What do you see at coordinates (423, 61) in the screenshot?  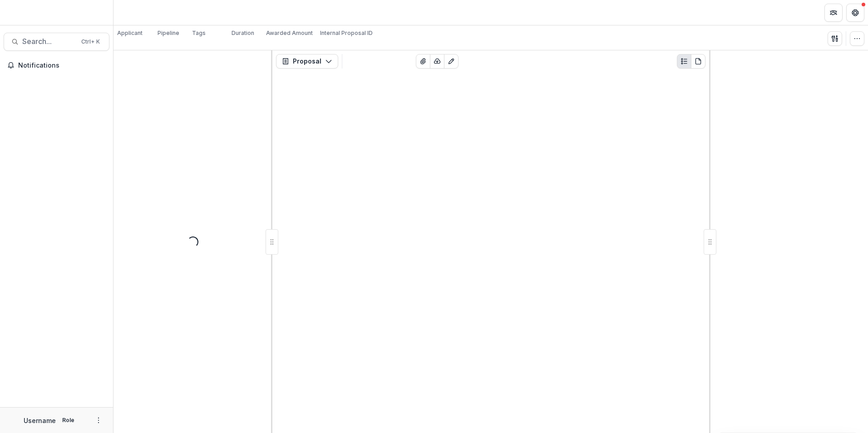 I see `button: View Attached Files` at bounding box center [423, 61].